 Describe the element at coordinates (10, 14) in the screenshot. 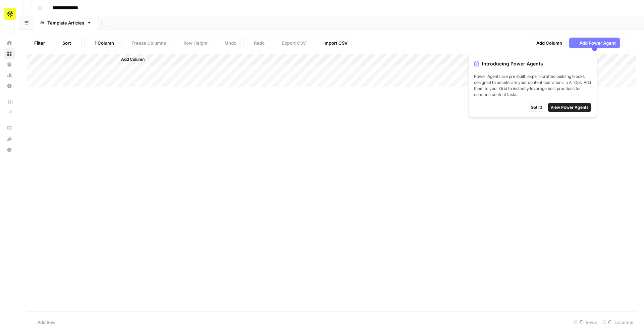

I see `img: Apollo Logo` at that location.